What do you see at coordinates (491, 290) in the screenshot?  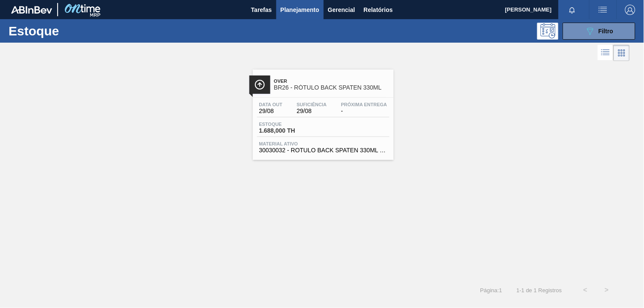 I see `span: Página : 1` at bounding box center [491, 290].